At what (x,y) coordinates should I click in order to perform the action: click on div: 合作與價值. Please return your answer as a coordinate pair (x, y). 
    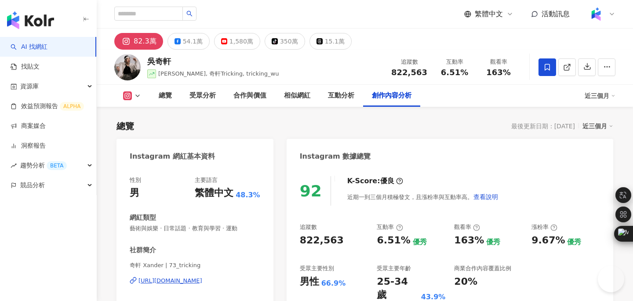
    Looking at the image, I should click on (250, 96).